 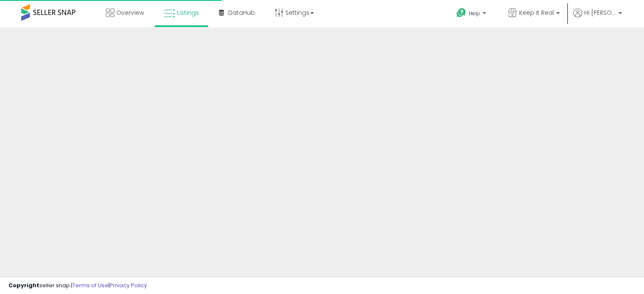 What do you see at coordinates (536, 13) in the screenshot?
I see `span: Keep It Real` at bounding box center [536, 13].